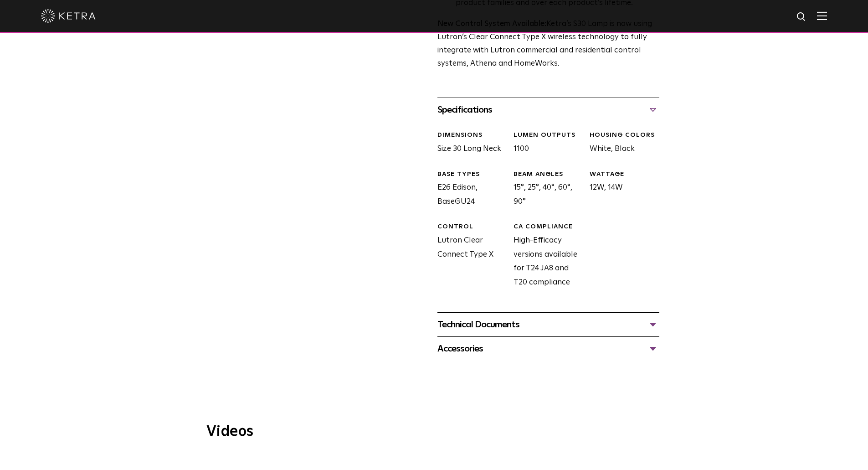 The image size is (868, 470). I want to click on p: Ketra’s S30 Lamp is now using Lutron’s Clear Connect Type X wireless technology to fully integrat..., so click(548, 44).